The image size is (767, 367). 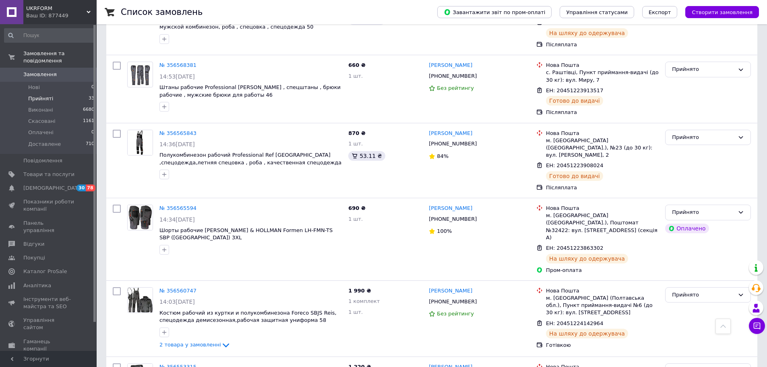 I want to click on a: № 356565594, so click(x=178, y=208).